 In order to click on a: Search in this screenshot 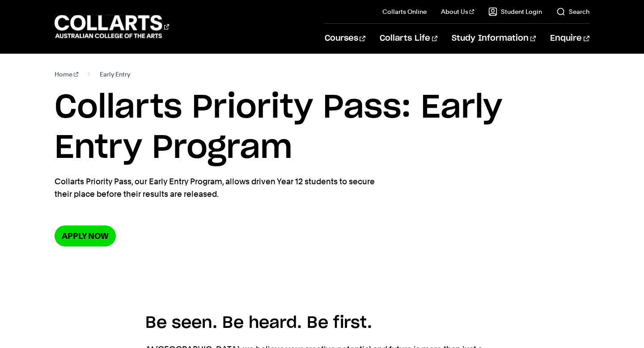, I will do `click(573, 11)`.